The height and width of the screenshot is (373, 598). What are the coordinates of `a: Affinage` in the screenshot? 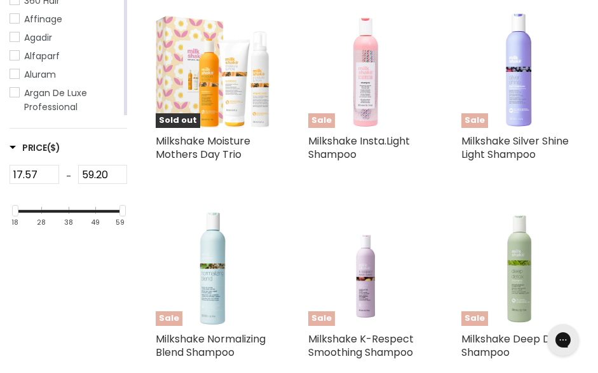 It's located at (65, 19).